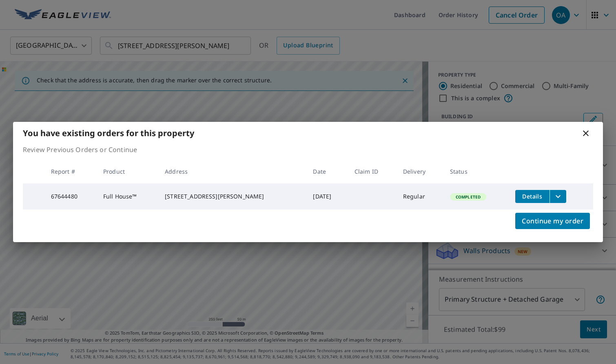  What do you see at coordinates (372, 171) in the screenshot?
I see `th: Claim ID` at bounding box center [372, 171].